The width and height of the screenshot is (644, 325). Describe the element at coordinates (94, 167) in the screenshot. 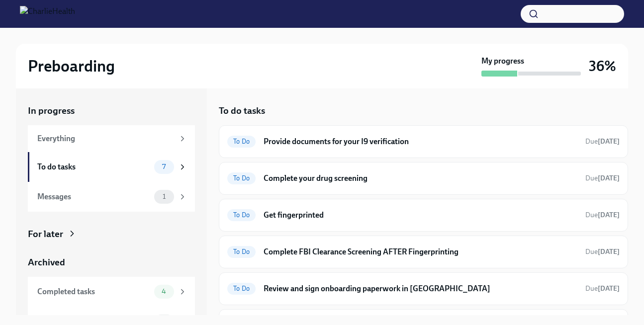

I see `div: To do tasks` at that location.